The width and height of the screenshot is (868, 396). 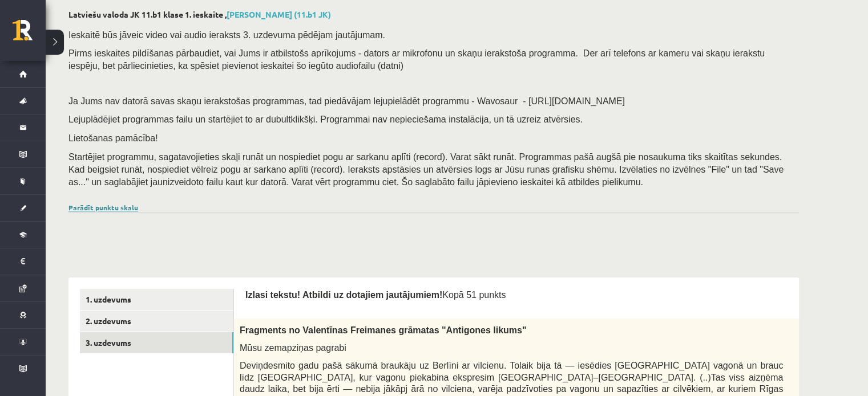 What do you see at coordinates (299, 17) in the screenshot?
I see `body: Bagātinātā teksta redaktors, wiswyg-editor-user-answer-47434008919560` at bounding box center [299, 17].